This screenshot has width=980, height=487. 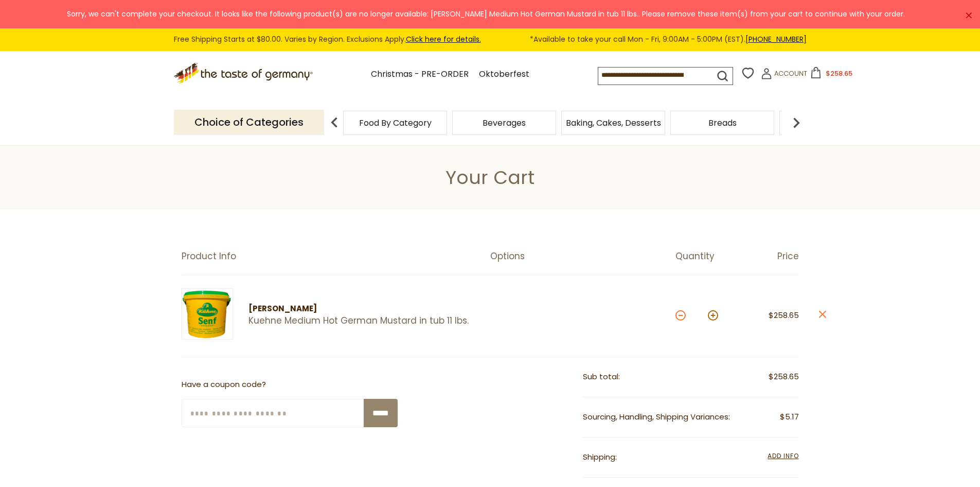 I want to click on span: Baking, Cakes, Desserts, so click(x=614, y=122).